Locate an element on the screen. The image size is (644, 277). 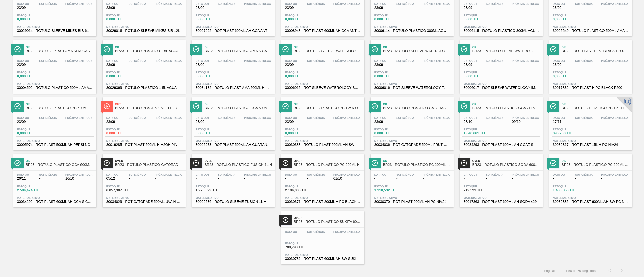
span: BR23 - RÓTULO SLEEVE WATEROLOGY FOCO 500ML is located at coordinates (417, 51).